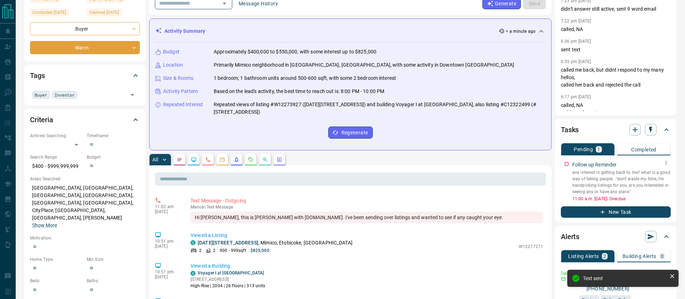 This screenshot has width=685, height=299. Describe the element at coordinates (367, 207) in the screenshot. I see `p: Text Message` at that location.